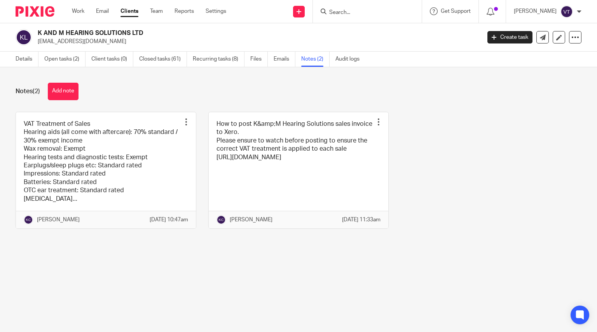  I want to click on a: Details, so click(27, 59).